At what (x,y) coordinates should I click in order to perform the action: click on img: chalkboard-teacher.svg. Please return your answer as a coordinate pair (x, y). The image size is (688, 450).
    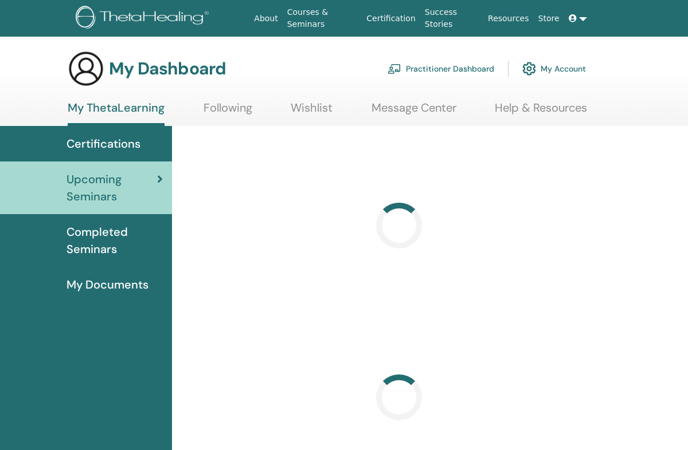
    Looking at the image, I should click on (394, 69).